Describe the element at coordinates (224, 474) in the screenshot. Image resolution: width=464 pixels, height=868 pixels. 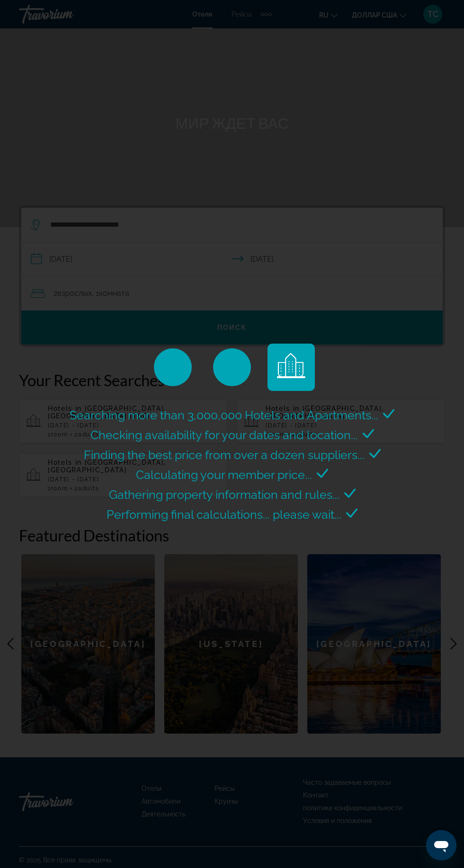
I see `span: Calculating your member price...` at that location.